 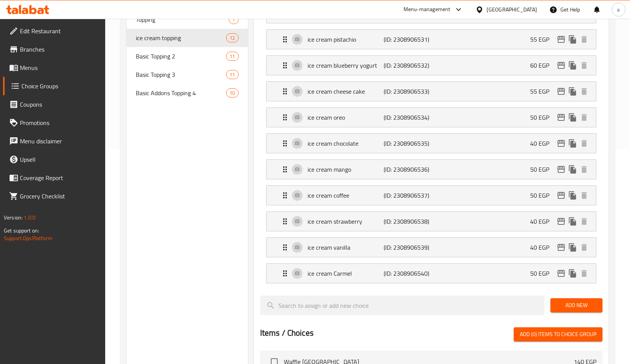 What do you see at coordinates (346, 92) in the screenshot?
I see `p: ice cream cheese cake` at bounding box center [346, 92].